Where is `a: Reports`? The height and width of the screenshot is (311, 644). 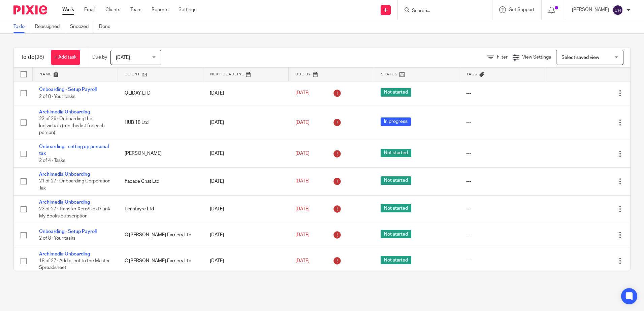
a: Reports is located at coordinates (160, 10).